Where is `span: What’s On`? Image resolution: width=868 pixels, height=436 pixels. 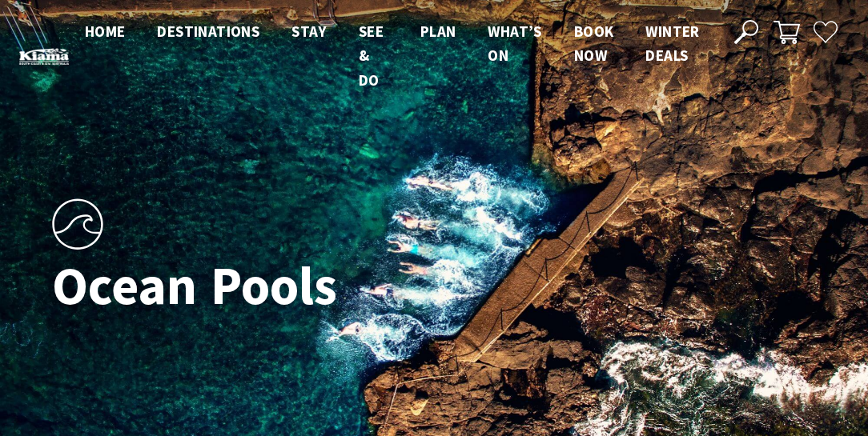 span: What’s On is located at coordinates (514, 43).